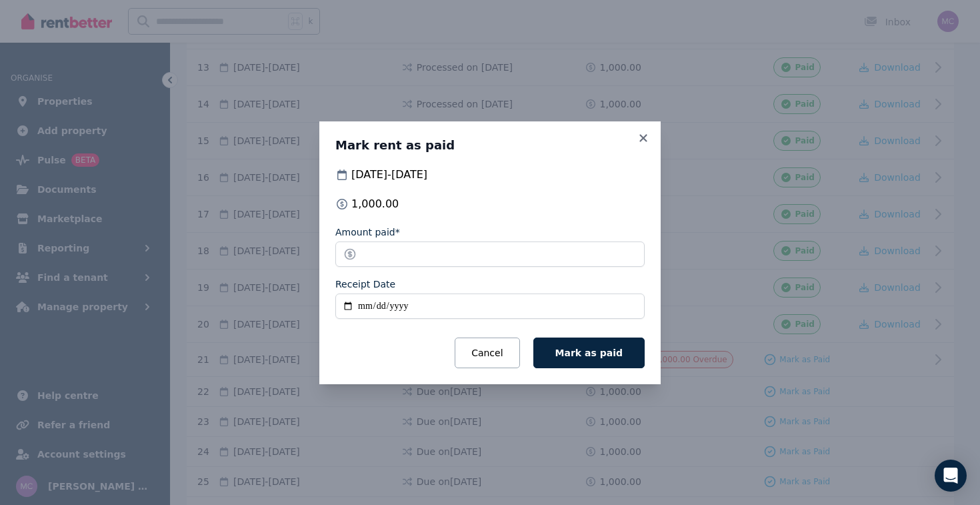 The height and width of the screenshot is (505, 980). Describe the element at coordinates (951, 476) in the screenshot. I see `div: Open Intercom Messenger` at that location.